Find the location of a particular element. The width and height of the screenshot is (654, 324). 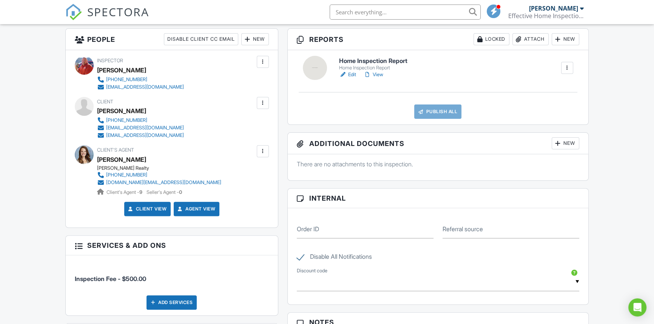

span: SPECTORA is located at coordinates (118, 12).